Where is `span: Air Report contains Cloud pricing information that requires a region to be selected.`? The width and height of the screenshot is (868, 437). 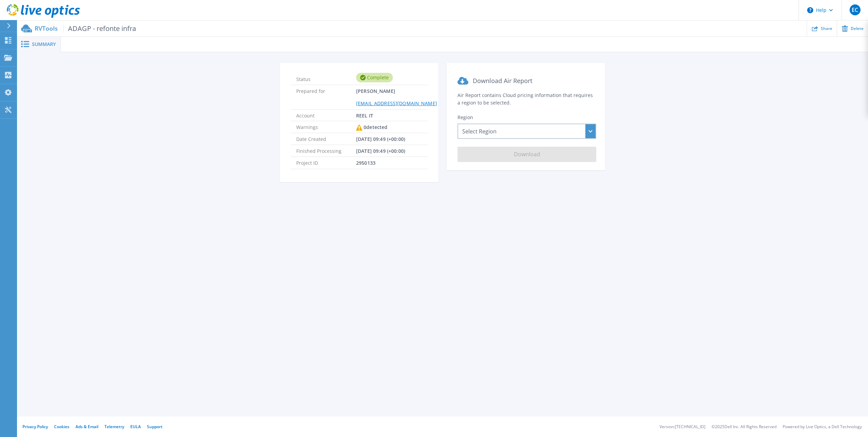 span: Air Report contains Cloud pricing information that requires a region to be selected. is located at coordinates (525, 99).